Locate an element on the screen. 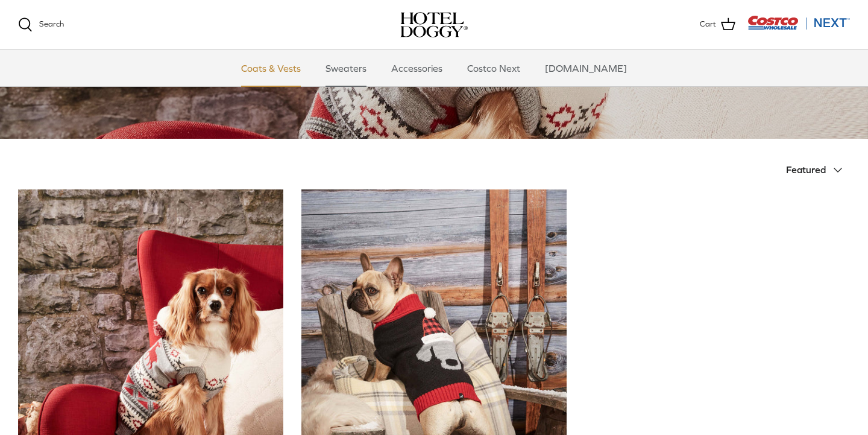 The image size is (868, 435). span: Cart is located at coordinates (707, 24).